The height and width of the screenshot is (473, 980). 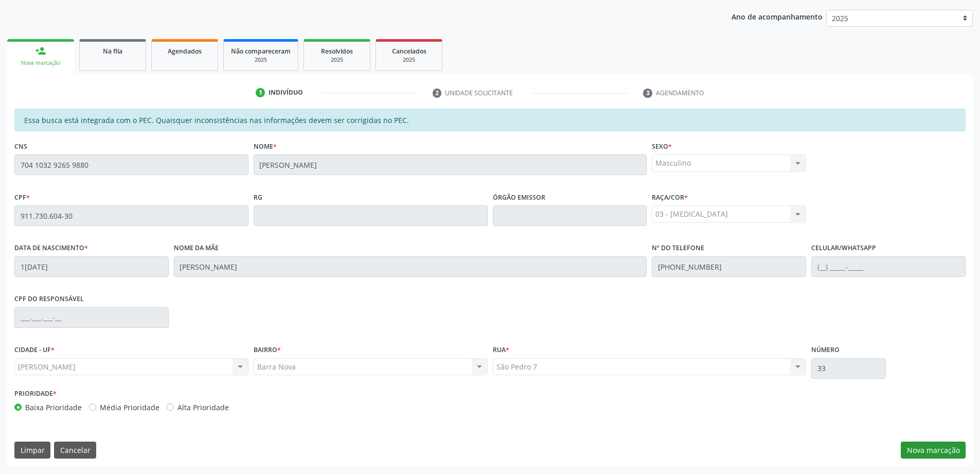 What do you see at coordinates (678, 248) in the screenshot?
I see `label: Nº do Telefone` at bounding box center [678, 248].